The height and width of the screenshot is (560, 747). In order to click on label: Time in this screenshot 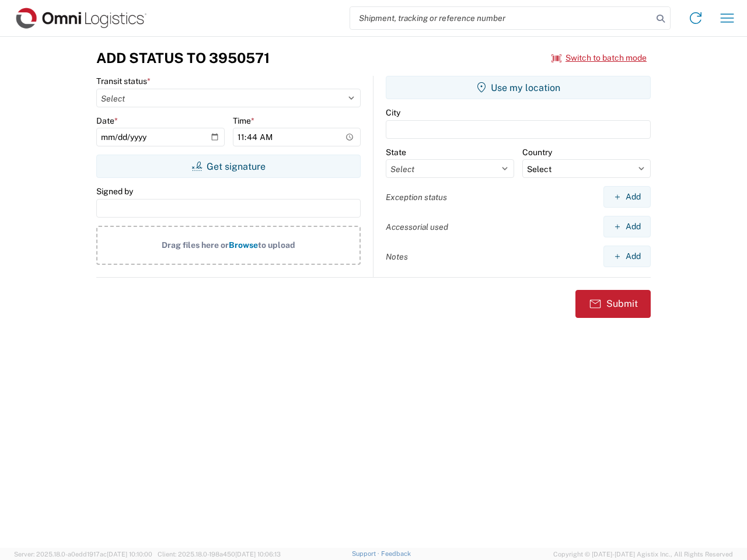, I will do `click(243, 120)`.